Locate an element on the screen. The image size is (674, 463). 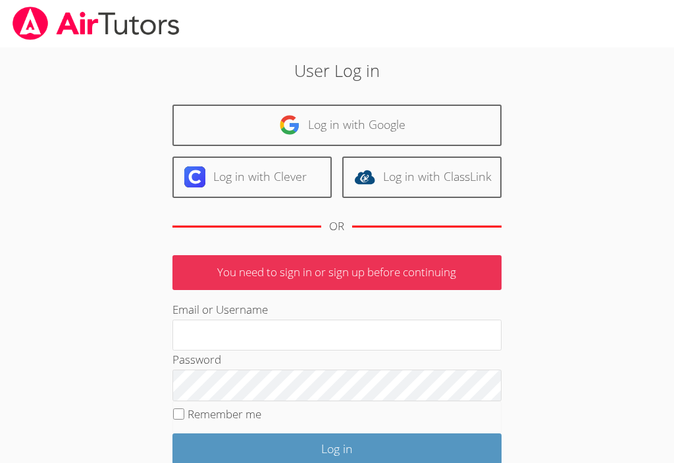
div: OR is located at coordinates (336, 226).